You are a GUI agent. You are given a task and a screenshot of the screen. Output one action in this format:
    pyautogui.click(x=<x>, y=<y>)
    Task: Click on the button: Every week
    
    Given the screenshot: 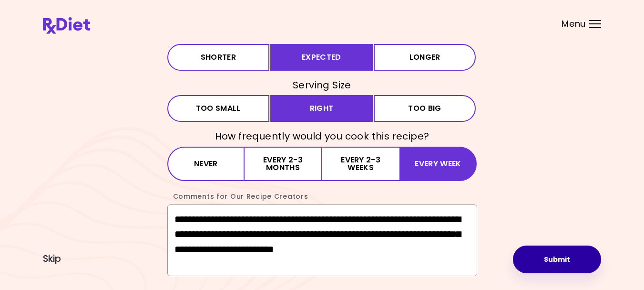 What is the action you would take?
    pyautogui.click(x=438, y=164)
    